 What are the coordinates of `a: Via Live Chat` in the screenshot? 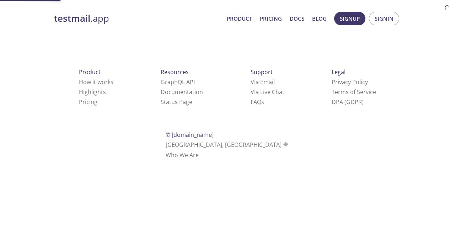 It's located at (268, 92).